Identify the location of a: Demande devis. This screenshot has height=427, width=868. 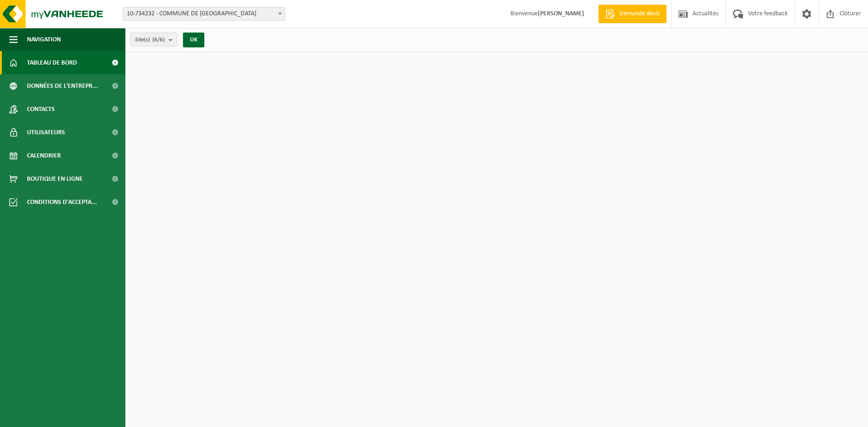
(632, 14).